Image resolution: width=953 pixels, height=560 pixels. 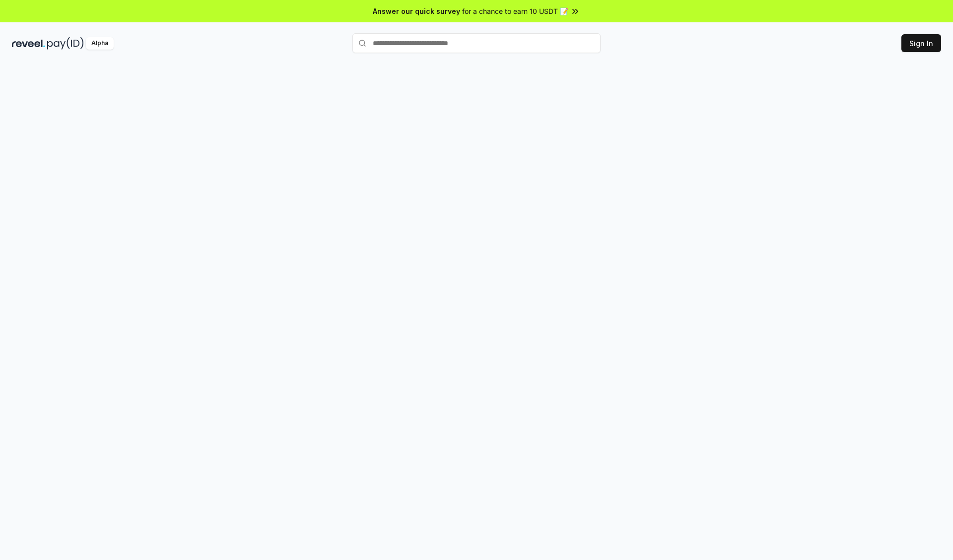 What do you see at coordinates (416, 11) in the screenshot?
I see `span: Answer our quick survey` at bounding box center [416, 11].